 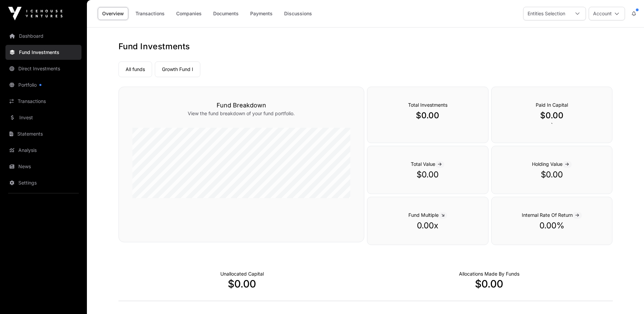 What do you see at coordinates (189, 14) in the screenshot?
I see `a: Companies` at bounding box center [189, 14].